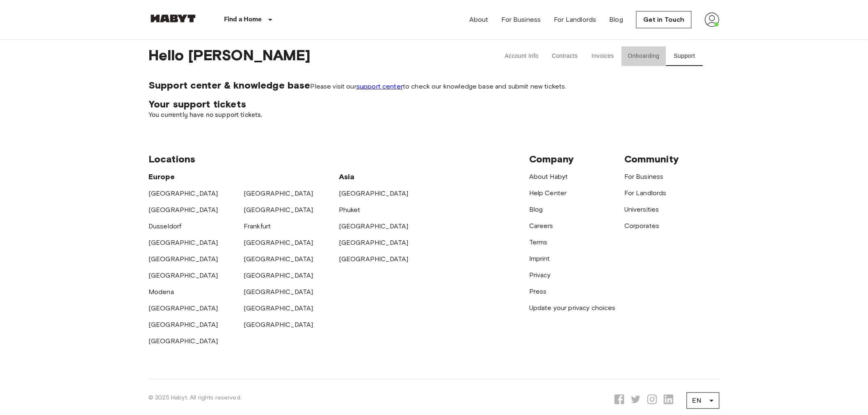 The image size is (868, 415). Describe the element at coordinates (538, 242) in the screenshot. I see `a: Terms` at that location.